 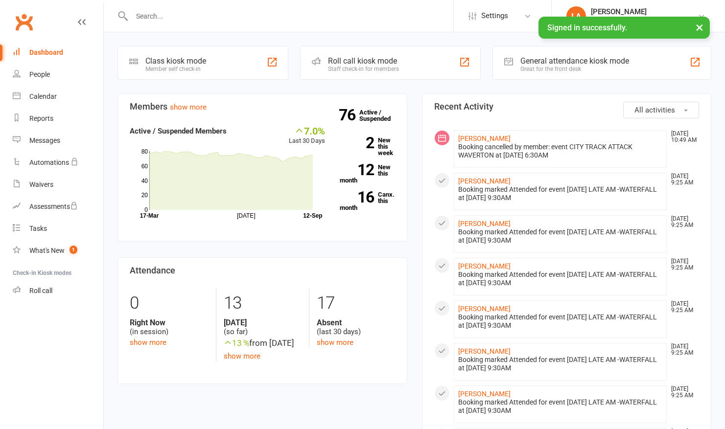 What do you see at coordinates (58, 118) in the screenshot?
I see `a: Reports` at bounding box center [58, 118].